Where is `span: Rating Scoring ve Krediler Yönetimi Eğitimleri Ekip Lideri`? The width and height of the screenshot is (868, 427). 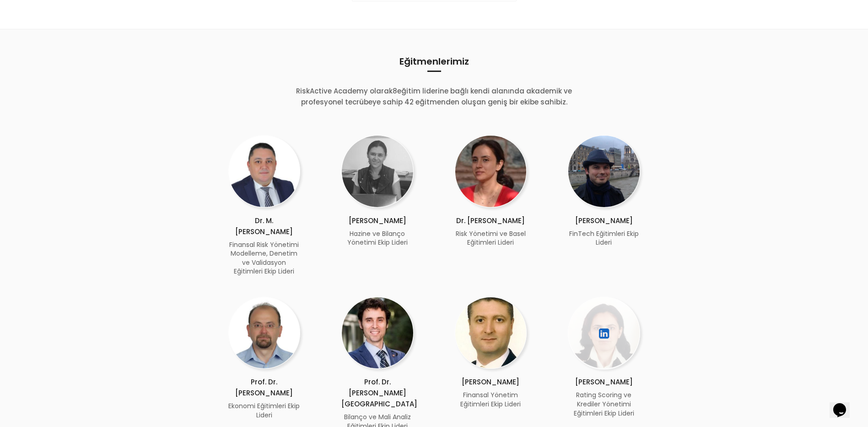 span: Rating Scoring ve Krediler Yönetimi Eğitimleri Ekip Lideri is located at coordinates (604, 404).